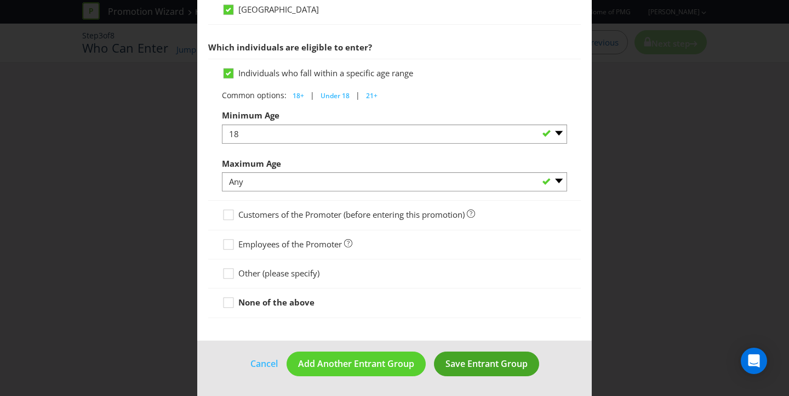 This screenshot has width=789, height=396. I want to click on span: Minimum Age, so click(250, 115).